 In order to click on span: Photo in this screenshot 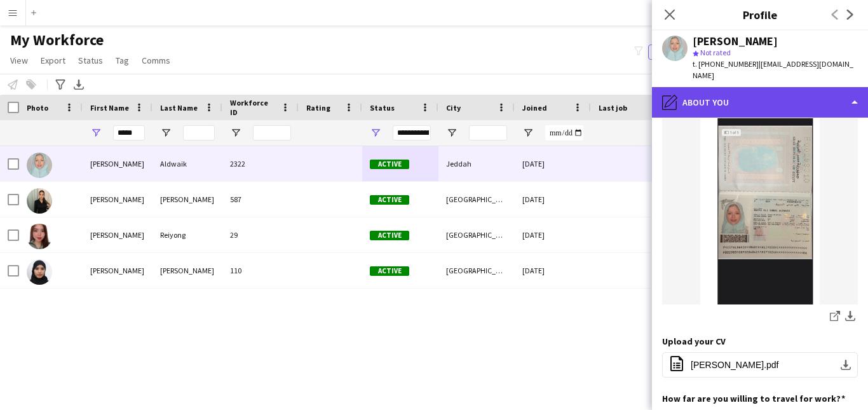, I will do `click(37, 107)`.